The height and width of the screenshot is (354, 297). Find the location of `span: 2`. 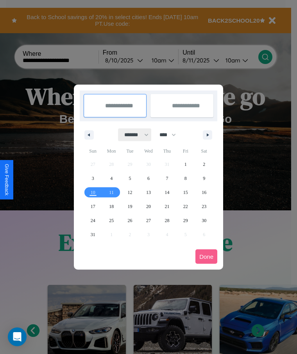

span: 2 is located at coordinates (204, 164).